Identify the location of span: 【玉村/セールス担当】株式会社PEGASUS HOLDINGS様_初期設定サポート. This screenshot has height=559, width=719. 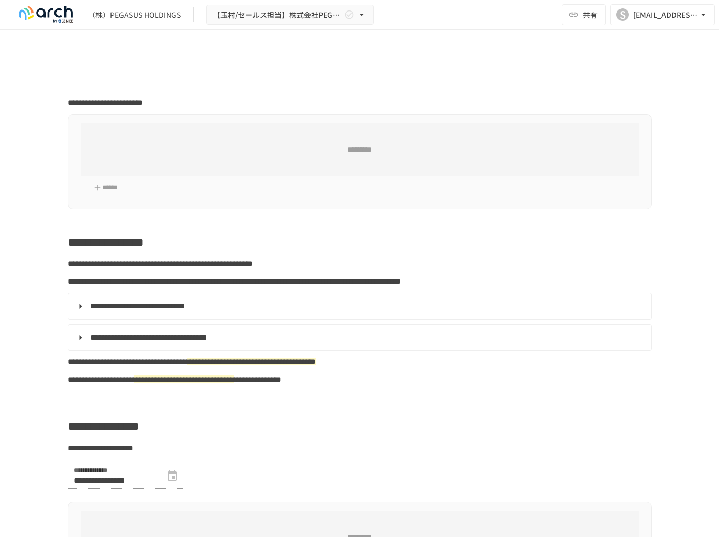
(278, 15).